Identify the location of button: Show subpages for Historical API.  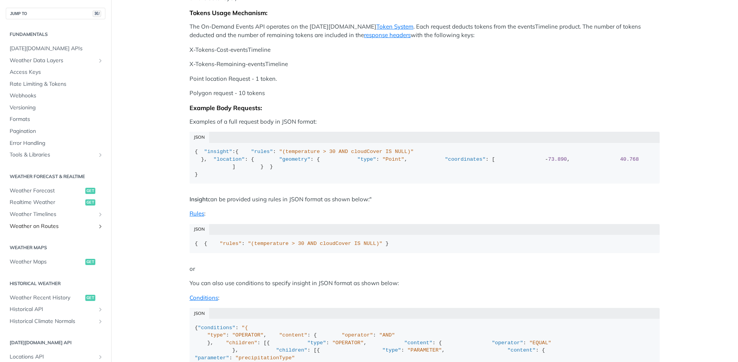
(100, 309).